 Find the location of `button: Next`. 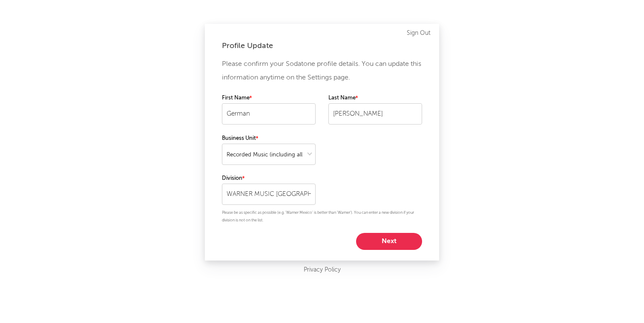

button: Next is located at coordinates (389, 242).